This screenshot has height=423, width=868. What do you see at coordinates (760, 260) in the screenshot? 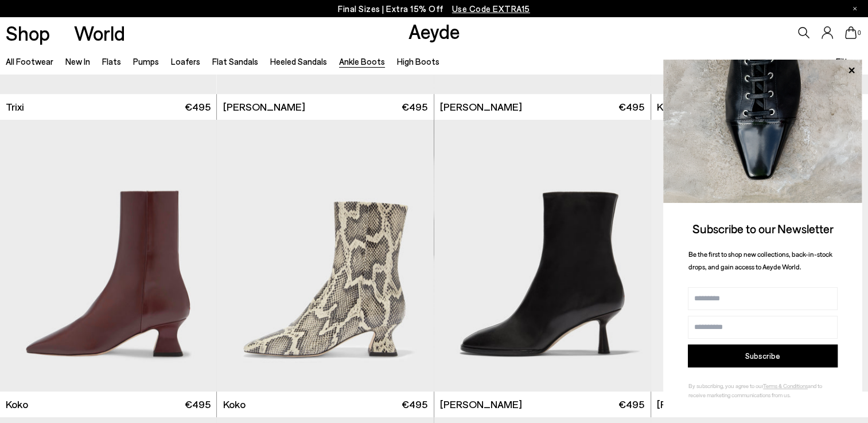
I see `span: Be the first to shop new collections, back-in-stock drops, and gain access to Aeyde World.` at bounding box center [760, 260].